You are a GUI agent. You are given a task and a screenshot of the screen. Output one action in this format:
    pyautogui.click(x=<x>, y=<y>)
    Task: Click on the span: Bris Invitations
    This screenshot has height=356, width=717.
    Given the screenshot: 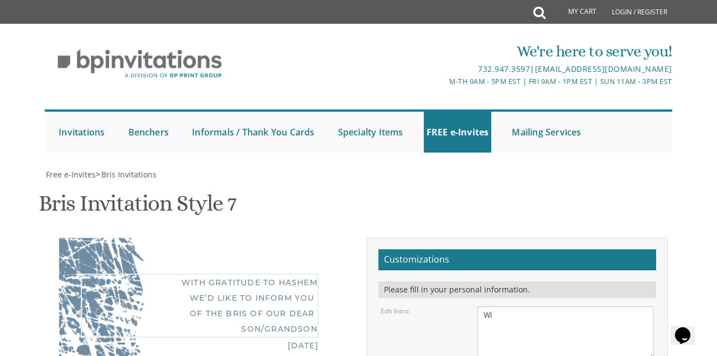 What is the action you would take?
    pyautogui.click(x=129, y=174)
    